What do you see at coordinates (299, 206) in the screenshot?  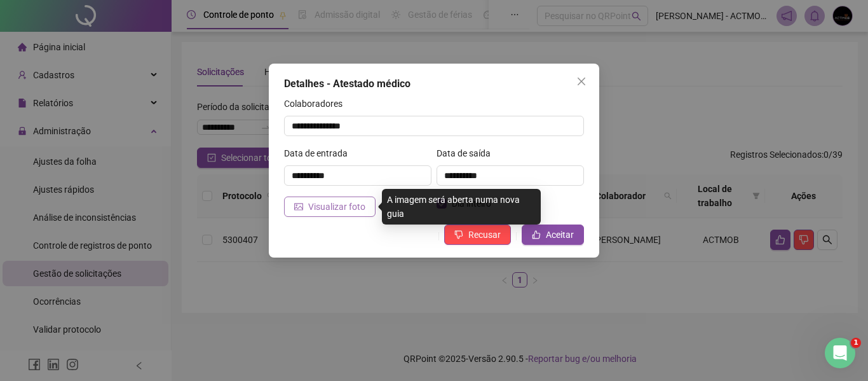 I see `span: picture` at bounding box center [299, 206].